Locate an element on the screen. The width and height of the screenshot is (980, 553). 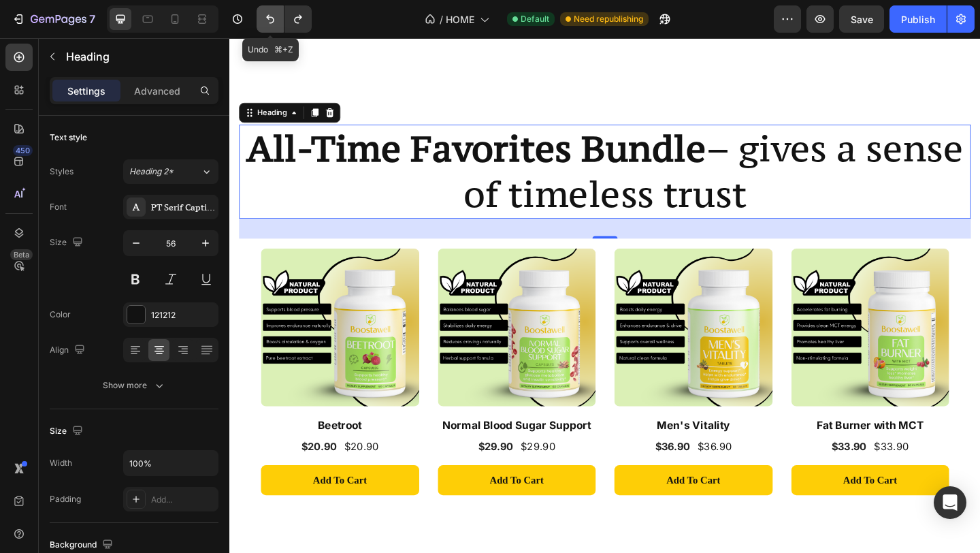
span: Heading 2* is located at coordinates (151, 171).